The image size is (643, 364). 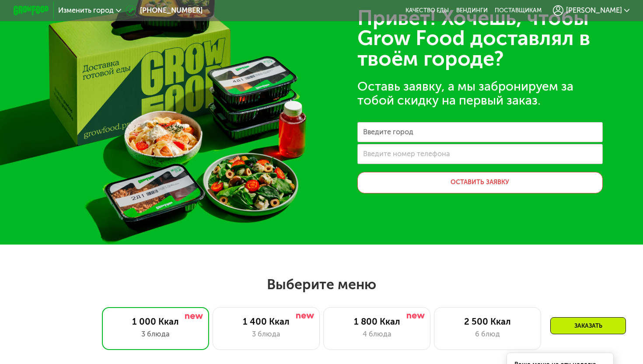 What do you see at coordinates (406, 154) in the screenshot?
I see `label: Введите номер телефона` at bounding box center [406, 154].